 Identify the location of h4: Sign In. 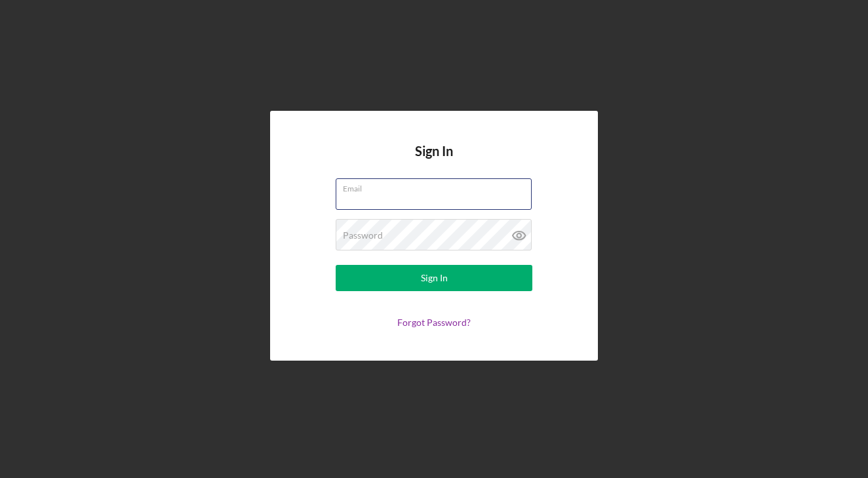
(434, 161).